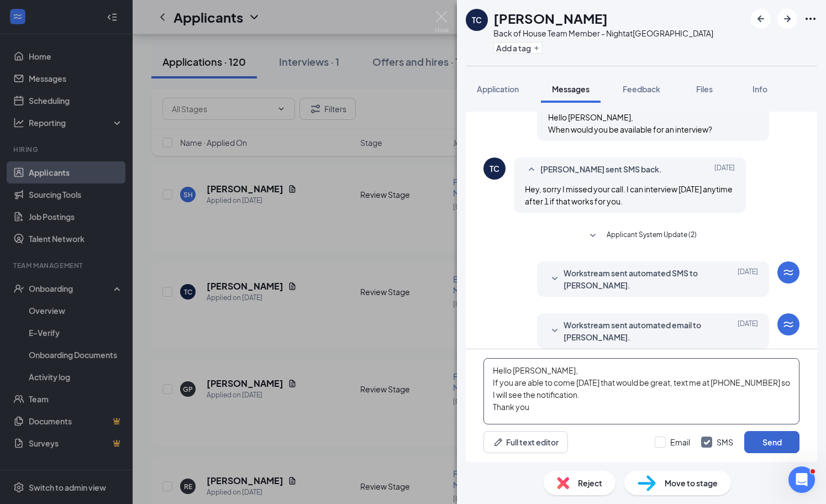  What do you see at coordinates (772, 442) in the screenshot?
I see `button: Send` at bounding box center [772, 442].